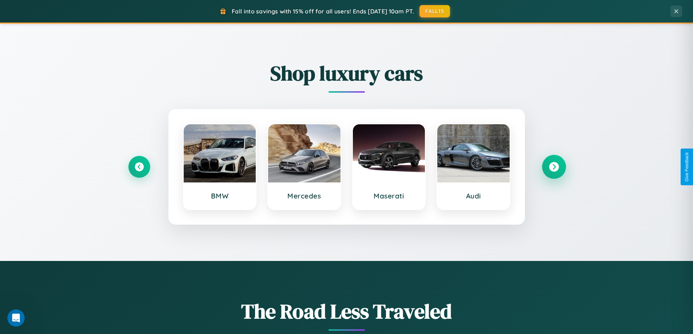 The height and width of the screenshot is (334, 693). What do you see at coordinates (347, 311) in the screenshot?
I see `h1: The Road Less Traveled` at bounding box center [347, 311].